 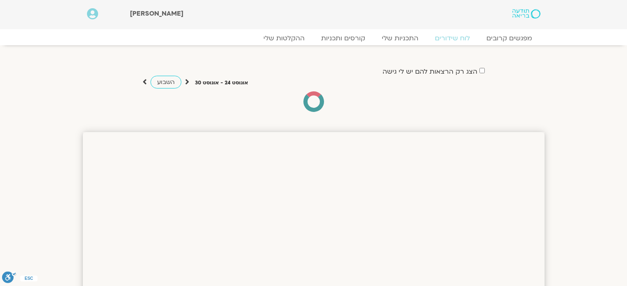 What do you see at coordinates (314, 38) in the screenshot?
I see `nav: Menu` at bounding box center [314, 38].